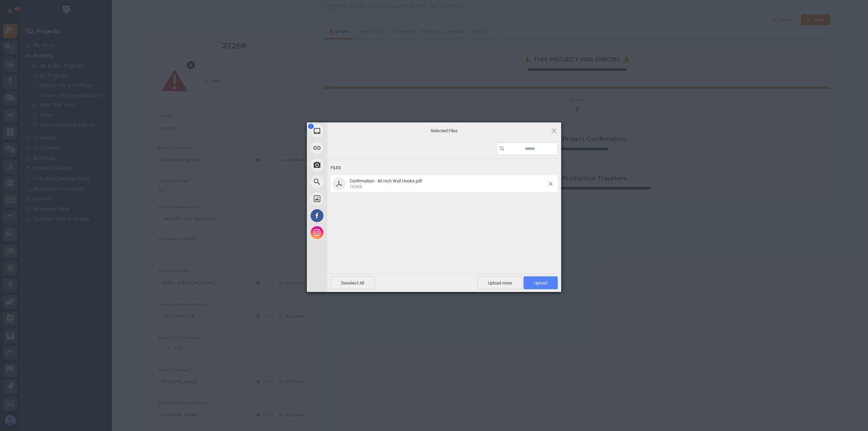 This screenshot has height=431, width=868. What do you see at coordinates (347, 131) in the screenshot?
I see `div: My Device` at bounding box center [347, 131].